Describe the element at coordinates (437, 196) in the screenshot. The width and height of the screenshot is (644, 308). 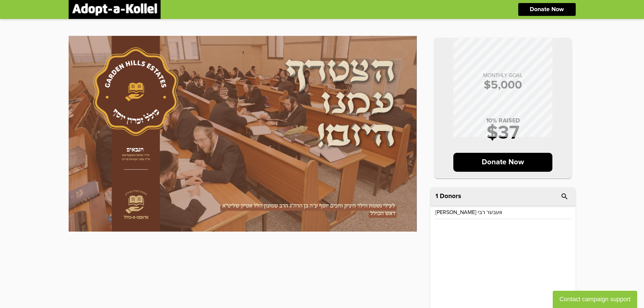
I see `span: 1` at that location.